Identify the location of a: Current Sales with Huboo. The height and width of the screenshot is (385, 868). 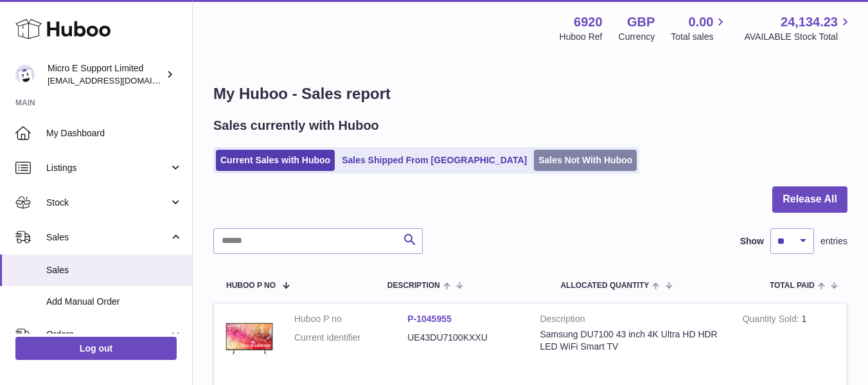
(275, 160).